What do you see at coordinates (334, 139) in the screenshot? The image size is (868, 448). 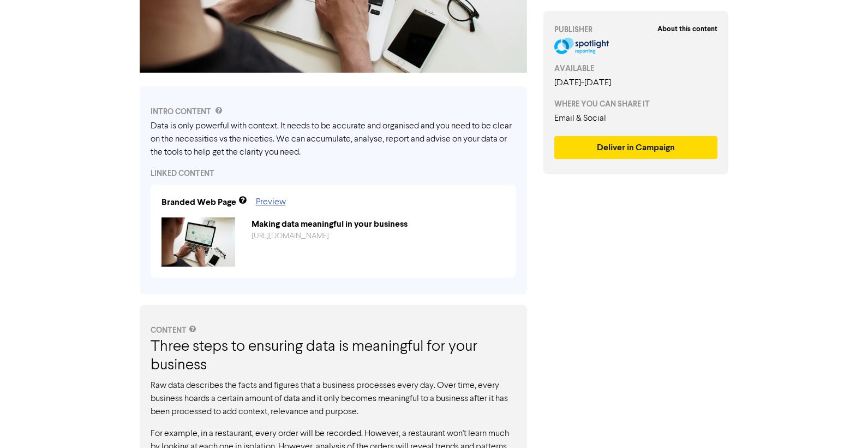 I see `div: Data is only powerful with context. It needs to be accurate and organised and you need to be clea...` at bounding box center [334, 139].